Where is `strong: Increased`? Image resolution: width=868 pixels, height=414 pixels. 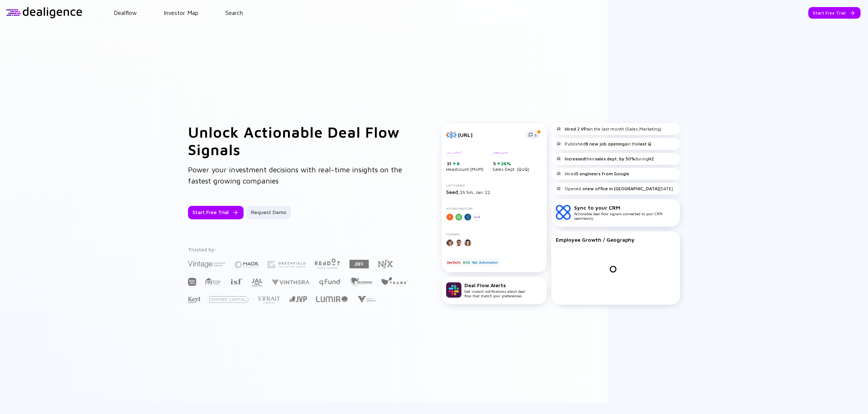 strong: Increased is located at coordinates (575, 158).